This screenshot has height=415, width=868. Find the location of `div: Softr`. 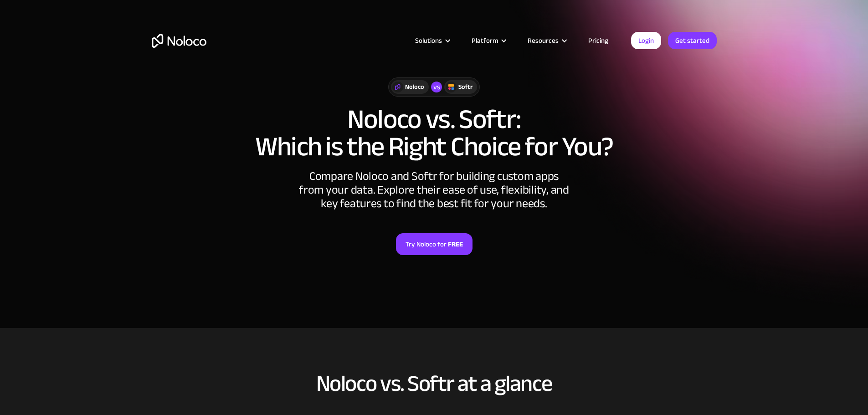

div: Softr is located at coordinates (465, 87).